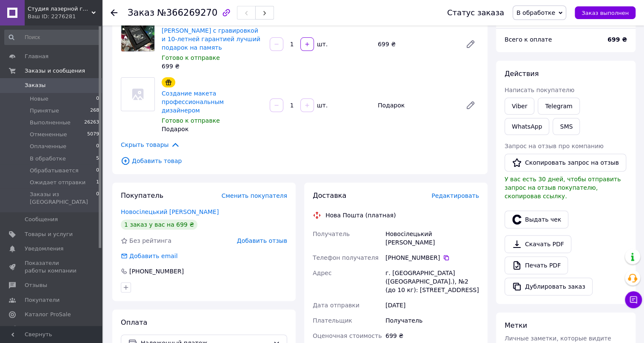 Image resolution: width=644 pixels, height=343 pixels. What do you see at coordinates (539, 90) in the screenshot?
I see `span: Написать покупателю` at bounding box center [539, 90].